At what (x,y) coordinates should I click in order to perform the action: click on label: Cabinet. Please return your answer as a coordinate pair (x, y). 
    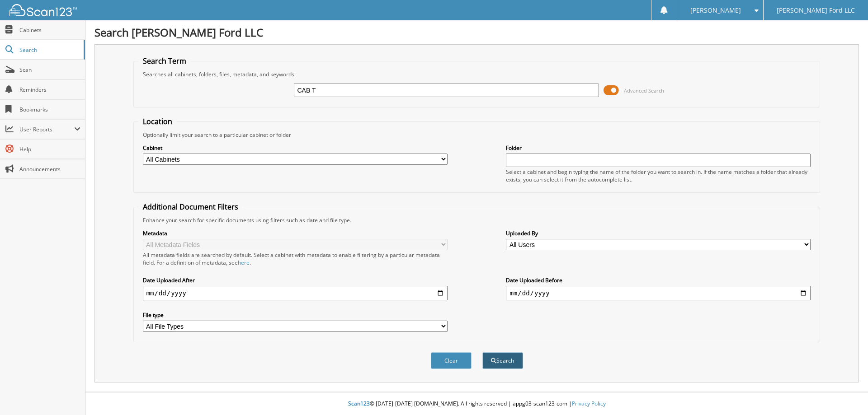
    Looking at the image, I should click on (295, 148).